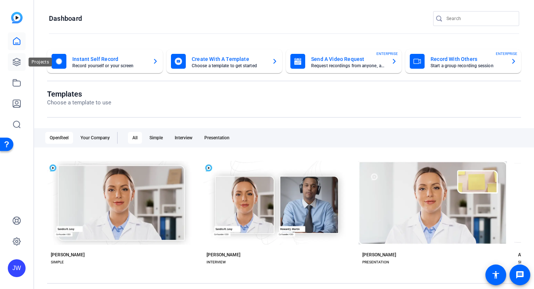  Describe the element at coordinates (480, 19) in the screenshot. I see `input: Search` at that location.